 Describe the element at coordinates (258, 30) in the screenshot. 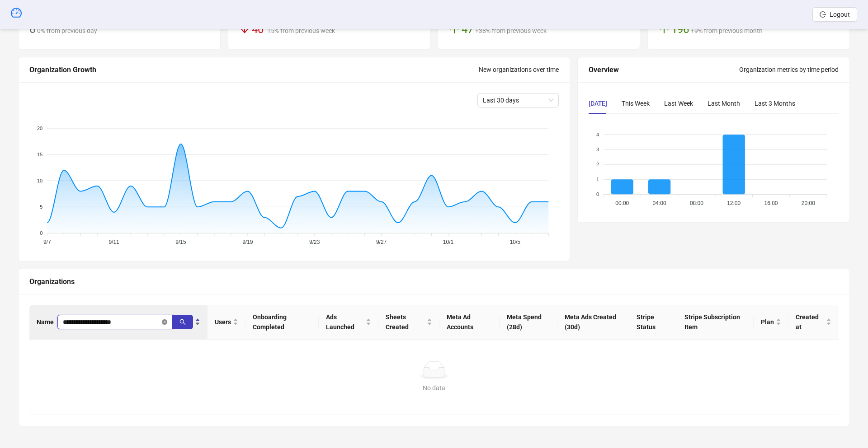

I see `span: 40` at that location.